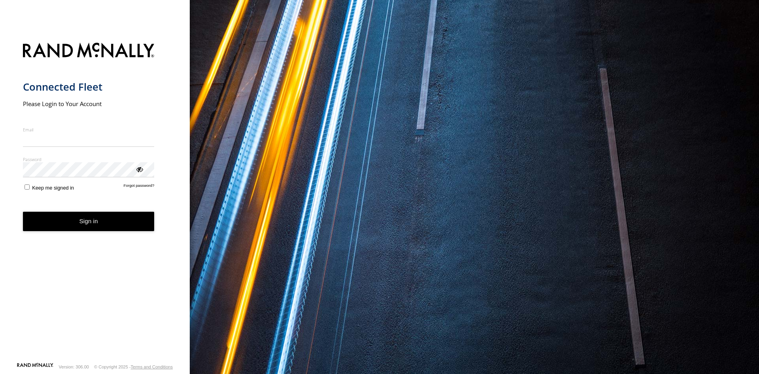 Image resolution: width=759 pixels, height=374 pixels. Describe the element at coordinates (53, 187) in the screenshot. I see `span: Keep me signed in` at that location.